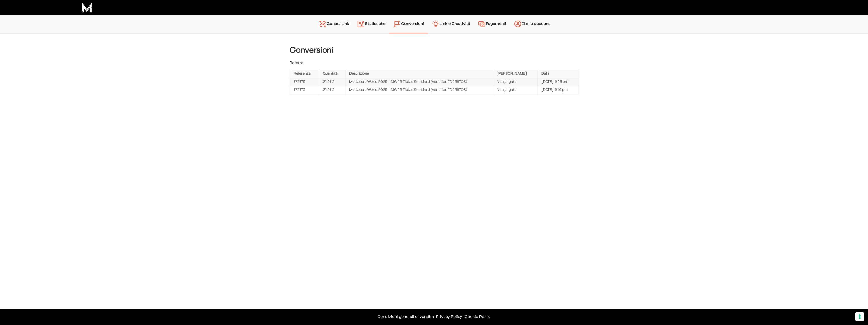 The height and width of the screenshot is (325, 868). What do you see at coordinates (409, 24) in the screenshot?
I see `a: Conversioni` at bounding box center [409, 24].